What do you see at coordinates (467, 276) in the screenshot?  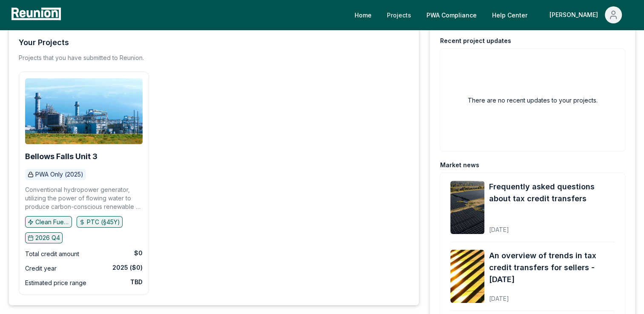 I see `img: An overview of trends in tax credit transfers for sellers - September 2025` at bounding box center [467, 276].